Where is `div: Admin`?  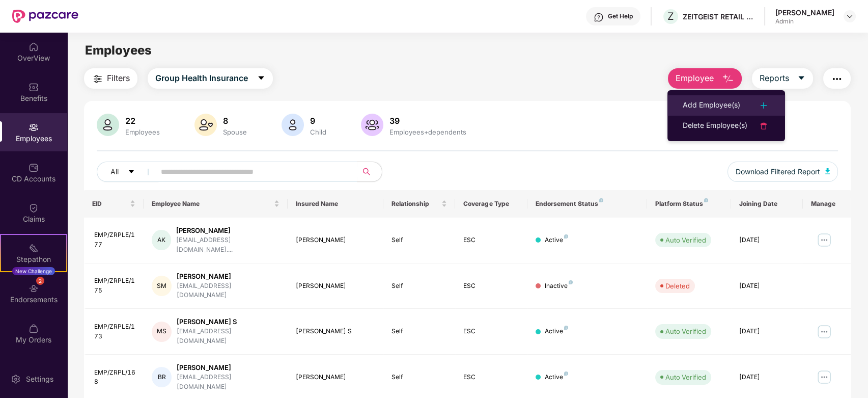
div: Admin is located at coordinates (804, 21).